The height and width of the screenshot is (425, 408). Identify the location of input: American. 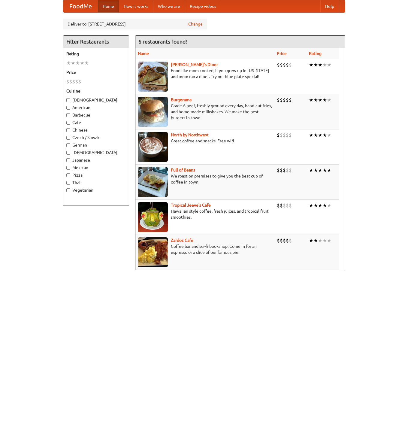
(68, 107).